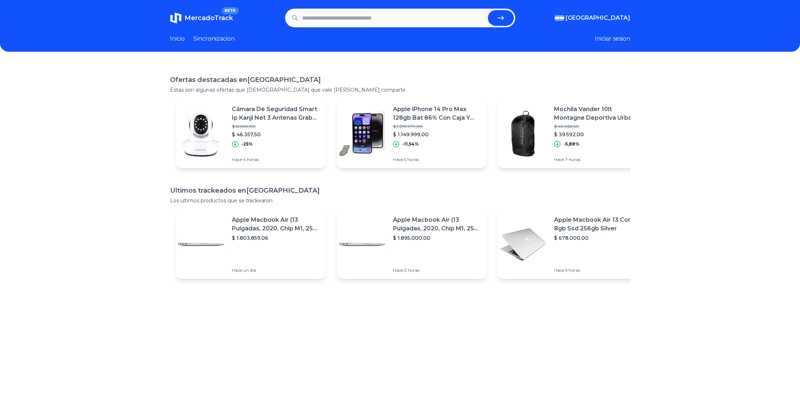 The image size is (800, 395). What do you see at coordinates (437, 127) in the screenshot?
I see `p: $ 1.299.979,00` at bounding box center [437, 127].